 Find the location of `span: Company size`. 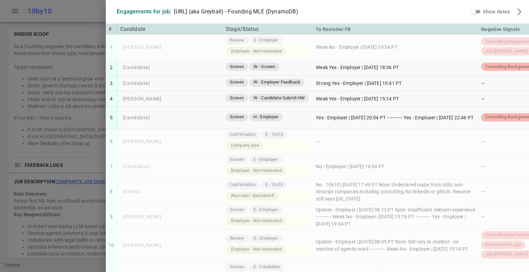

span: Company size is located at coordinates (245, 146).